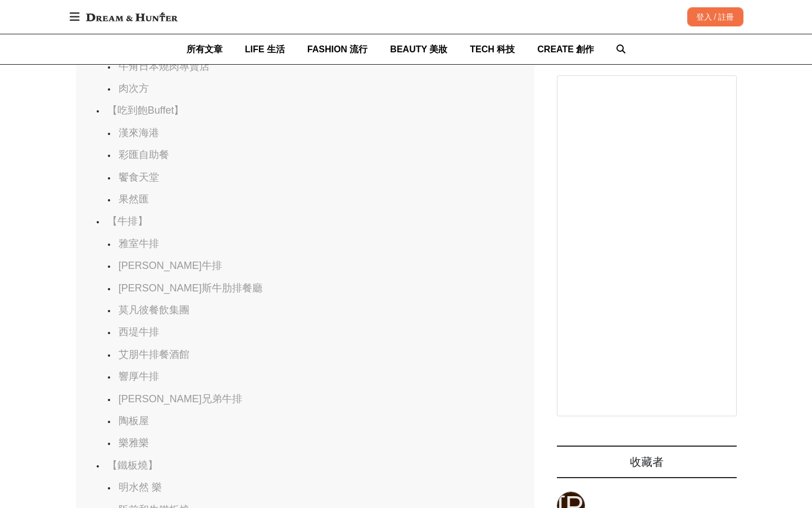 The width and height of the screenshot is (812, 508). I want to click on a: 明水然 樂, so click(140, 487).